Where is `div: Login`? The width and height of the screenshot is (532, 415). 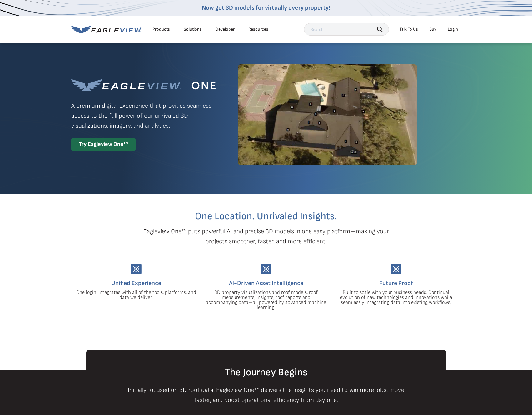 div: Login is located at coordinates (453, 29).